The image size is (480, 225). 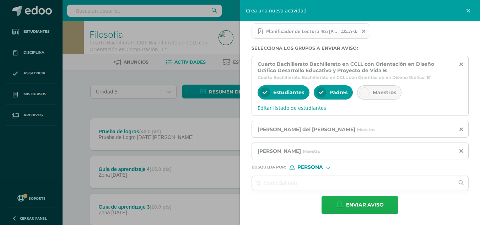 I want to click on span: Cuarto Bachillerato Bachillerato en CCLL con Orientación en Diseño Gráfico 'B', so click(x=344, y=77).